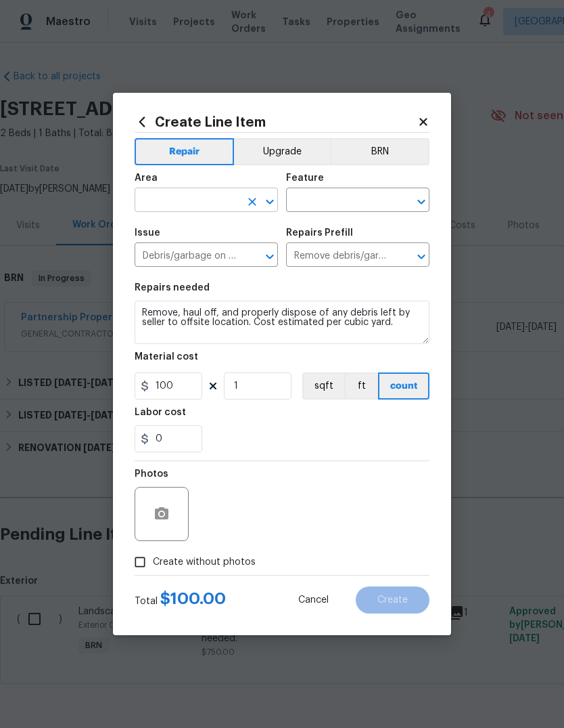  Describe the element at coordinates (172, 288) in the screenshot. I see `h5: Repairs needed` at that location.